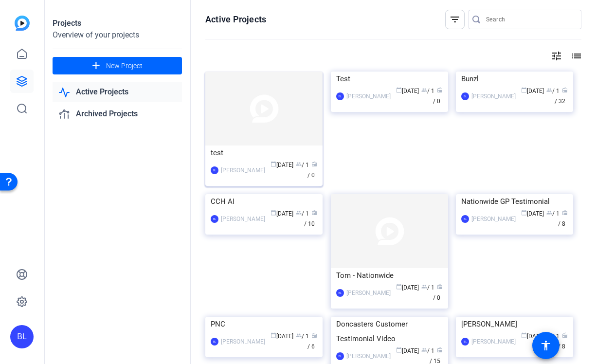 The height and width of the screenshot is (364, 596). I want to click on a: Archived Projects, so click(117, 114).